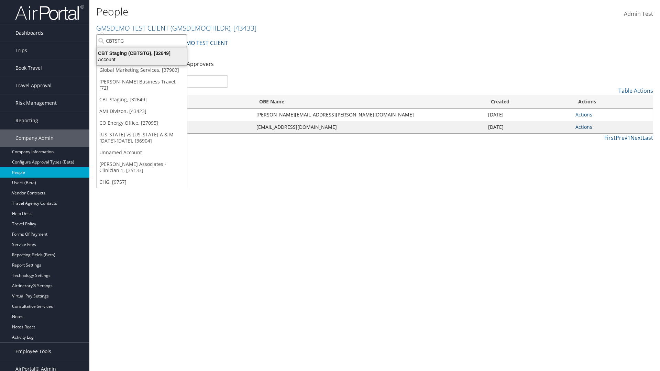  What do you see at coordinates (612, 102) in the screenshot?
I see `th: Actions` at bounding box center [612, 102].